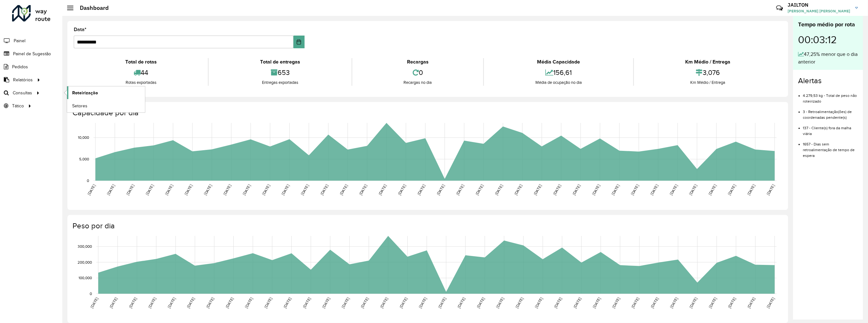 The height and width of the screenshot is (323, 868). Describe the element at coordinates (80, 106) in the screenshot. I see `span: Setores` at that location.